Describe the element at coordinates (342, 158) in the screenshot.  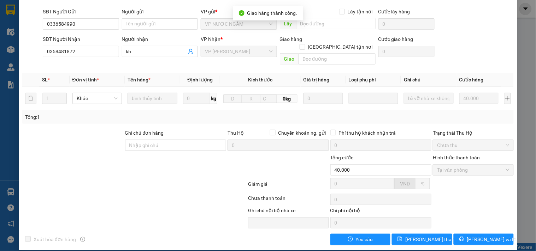
I see `span: Tổng cước` at that location.